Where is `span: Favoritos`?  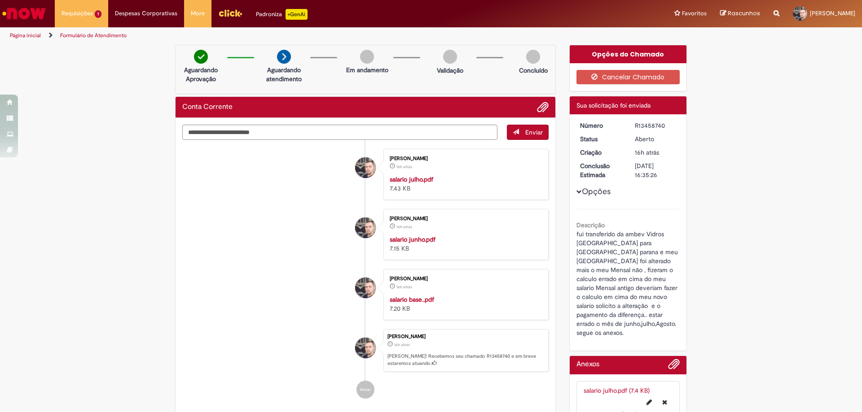
span: Favoritos is located at coordinates (694, 13).